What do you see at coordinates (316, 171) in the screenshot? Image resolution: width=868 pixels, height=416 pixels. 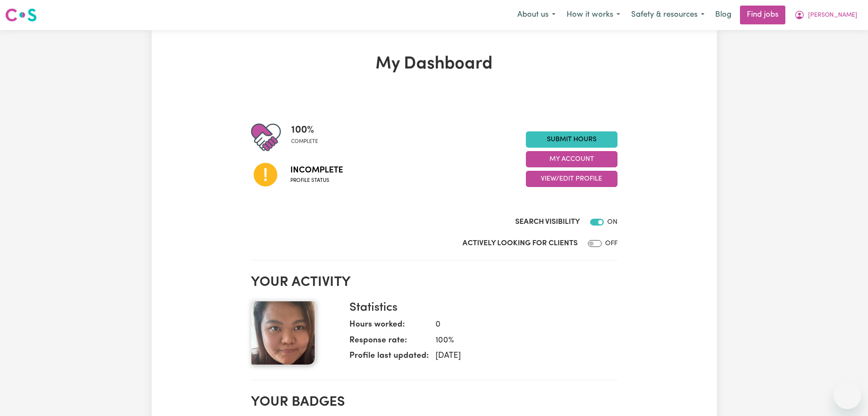 I see `span: Incomplete` at bounding box center [316, 171].